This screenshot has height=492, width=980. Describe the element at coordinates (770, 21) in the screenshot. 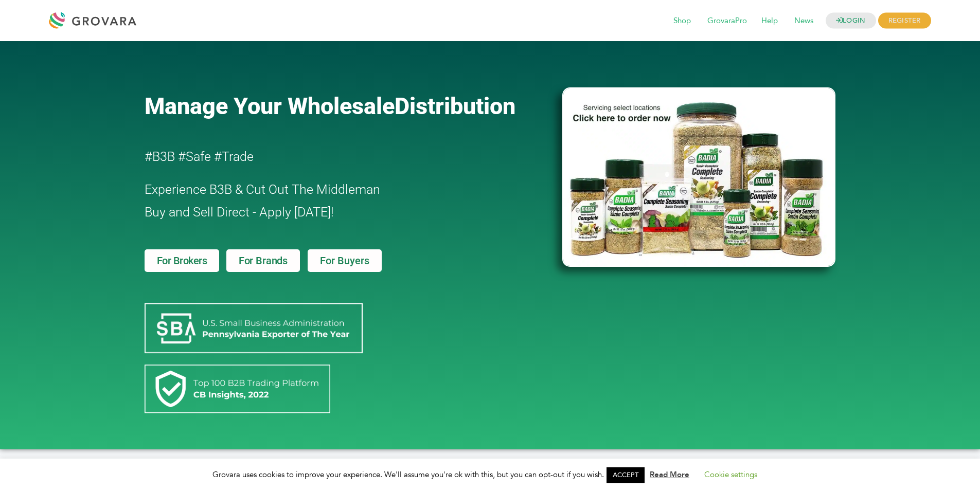

I see `span: Help` at that location.